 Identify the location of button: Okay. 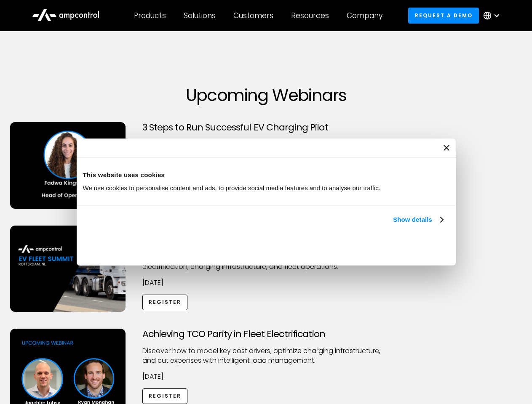
(385, 247).